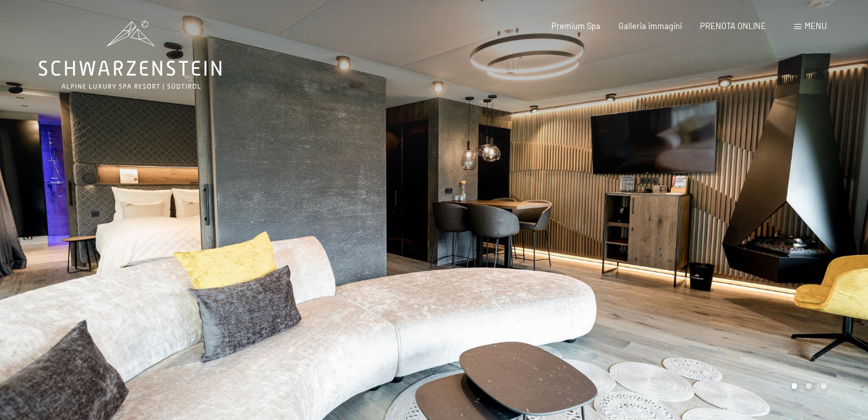 This screenshot has width=868, height=420. Describe the element at coordinates (733, 26) in the screenshot. I see `a: PRENOTA ONLINE` at that location.